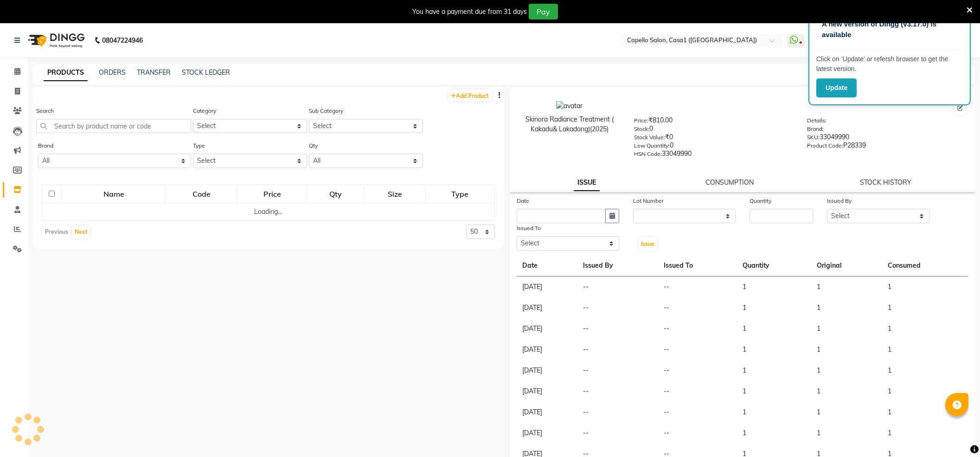 Image resolution: width=980 pixels, height=457 pixels. I want to click on a: PRODUCTS, so click(65, 73).